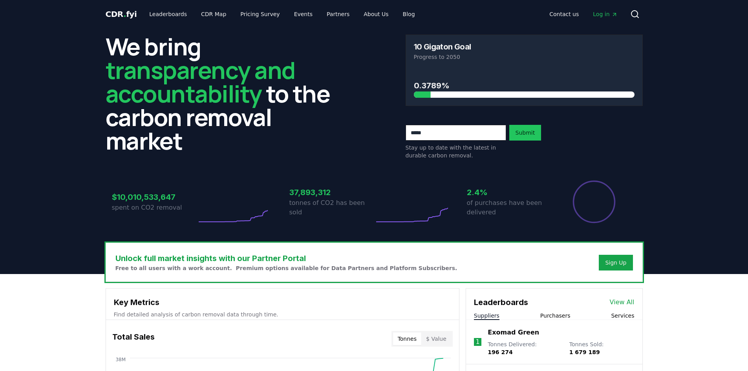  Describe the element at coordinates (486, 316) in the screenshot. I see `button: Suppliers` at that location.